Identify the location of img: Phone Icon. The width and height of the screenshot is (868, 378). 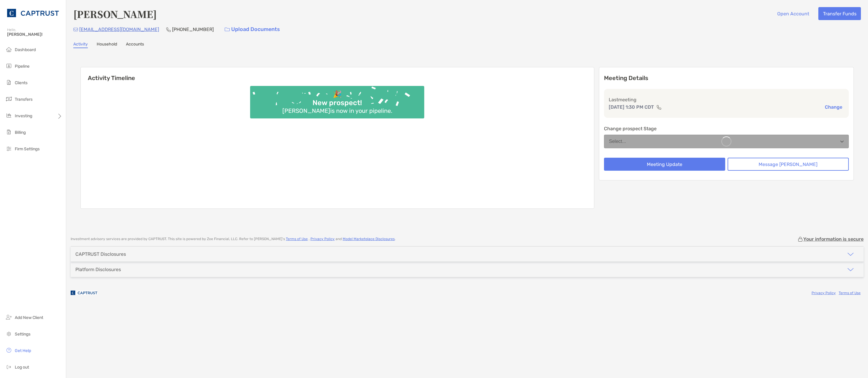
(168, 29).